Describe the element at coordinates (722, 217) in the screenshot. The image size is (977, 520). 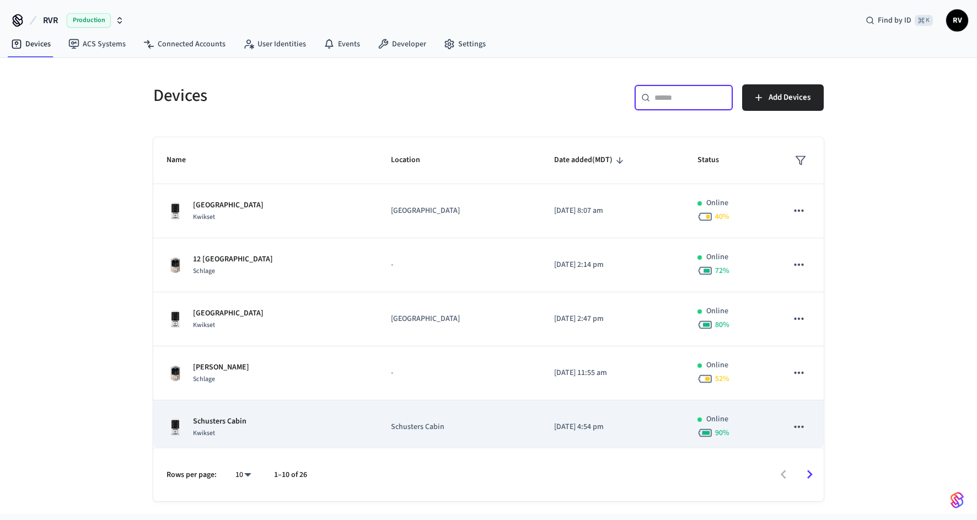
I see `span: 40 %` at that location.